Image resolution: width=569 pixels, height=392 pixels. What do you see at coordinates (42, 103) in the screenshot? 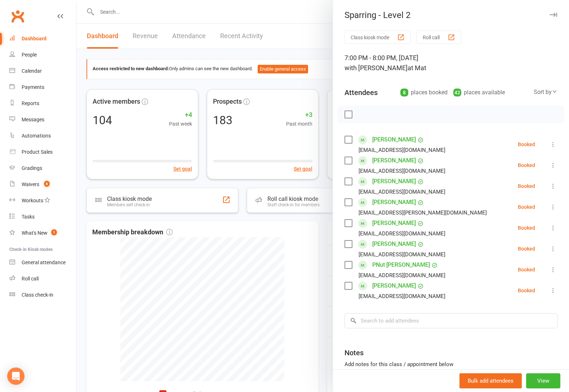
I see `a: Reports` at bounding box center [42, 103].